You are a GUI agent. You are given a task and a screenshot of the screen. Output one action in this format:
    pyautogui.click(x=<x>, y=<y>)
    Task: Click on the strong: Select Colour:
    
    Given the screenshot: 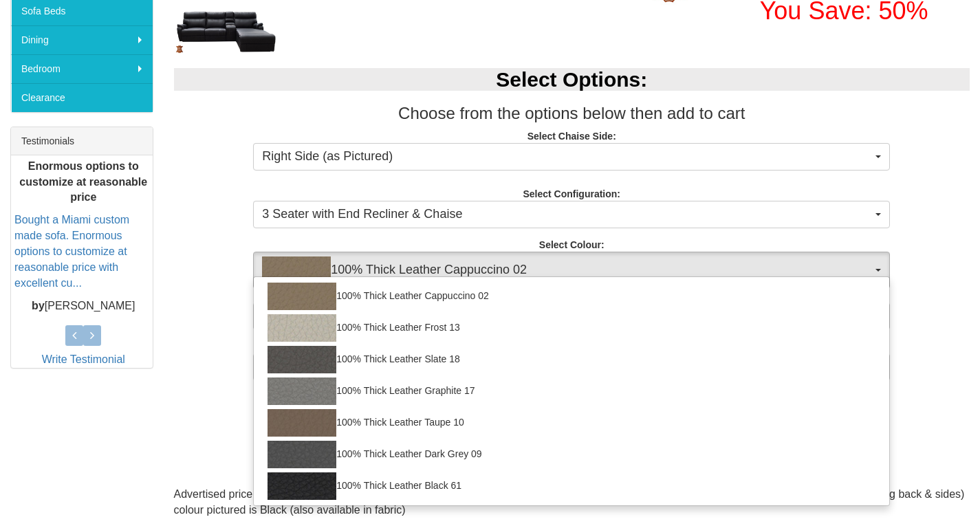 What is the action you would take?
    pyautogui.click(x=571, y=245)
    